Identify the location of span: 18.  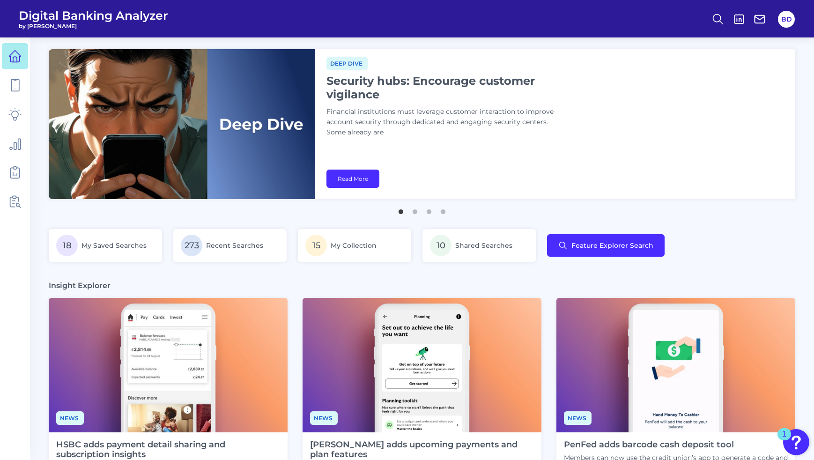
(67, 245).